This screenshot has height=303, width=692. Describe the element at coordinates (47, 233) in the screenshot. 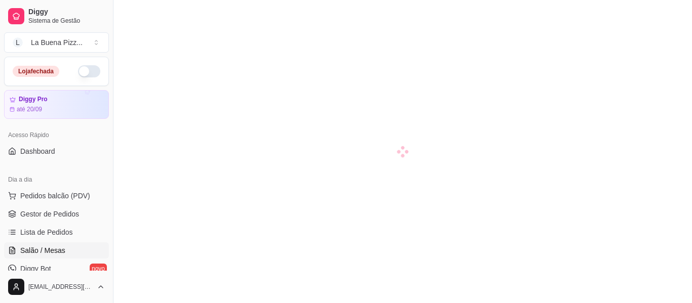

I see `span: Lista de Pedidos` at that location.